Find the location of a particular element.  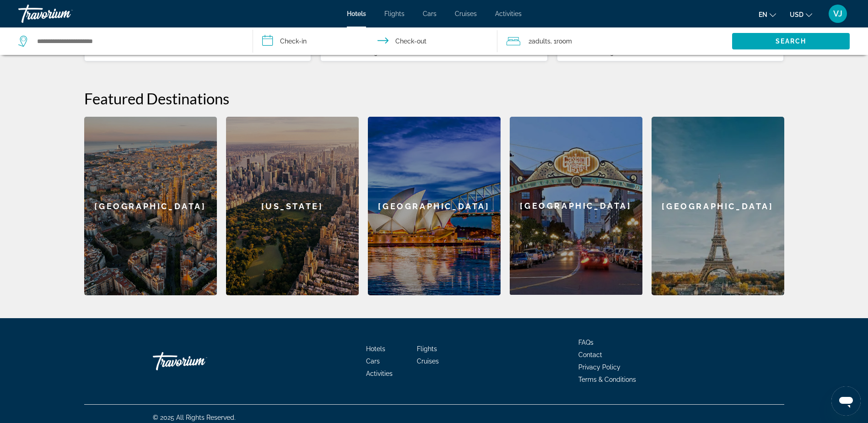

button: Change language is located at coordinates (767, 14).